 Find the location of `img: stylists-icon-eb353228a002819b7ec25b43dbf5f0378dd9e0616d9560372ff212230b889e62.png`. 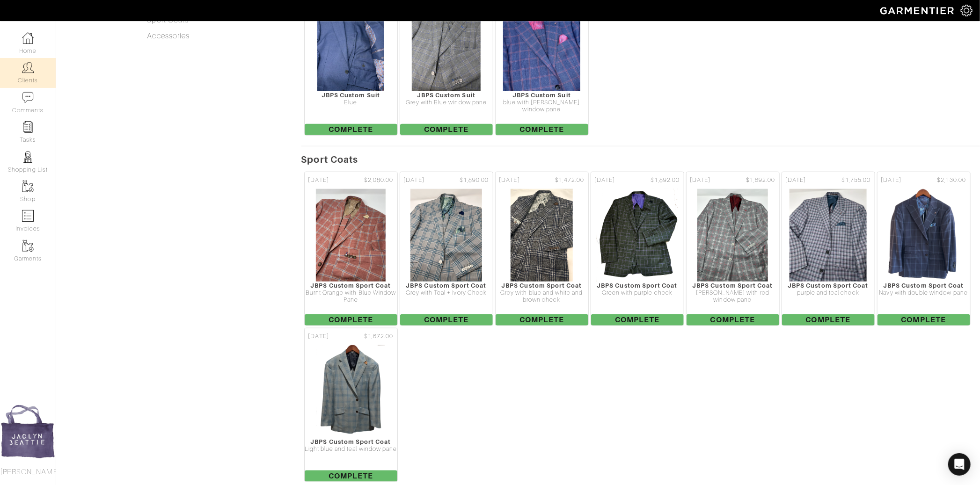

img: stylists-icon-eb353228a002819b7ec25b43dbf5f0378dd9e0616d9560372ff212230b889e62.png is located at coordinates (28, 157).